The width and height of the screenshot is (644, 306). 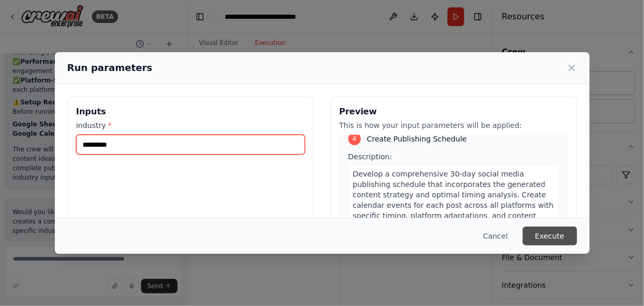 I want to click on span: Create Publishing Schedule, so click(x=417, y=139).